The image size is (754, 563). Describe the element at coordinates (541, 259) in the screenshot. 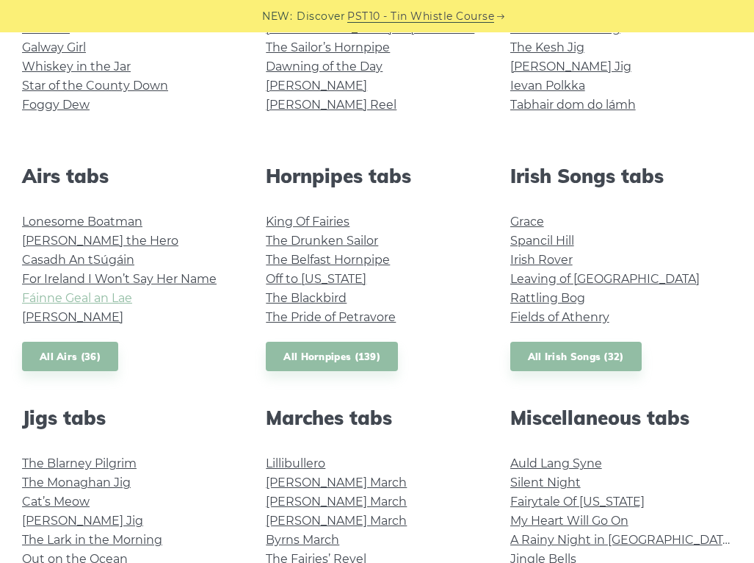

I see `a: Irish Rover` at that location.